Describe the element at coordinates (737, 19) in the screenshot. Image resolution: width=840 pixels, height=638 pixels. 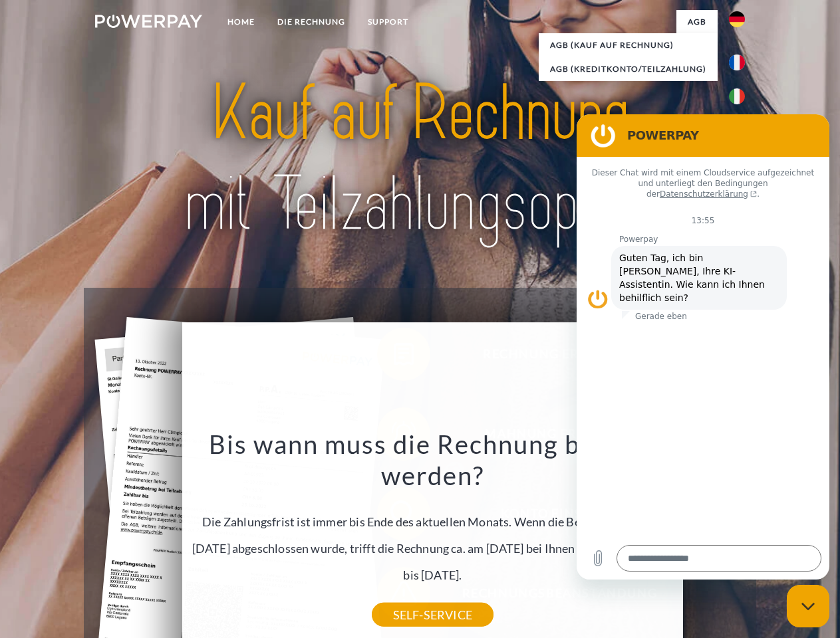
I see `img: de` at that location.